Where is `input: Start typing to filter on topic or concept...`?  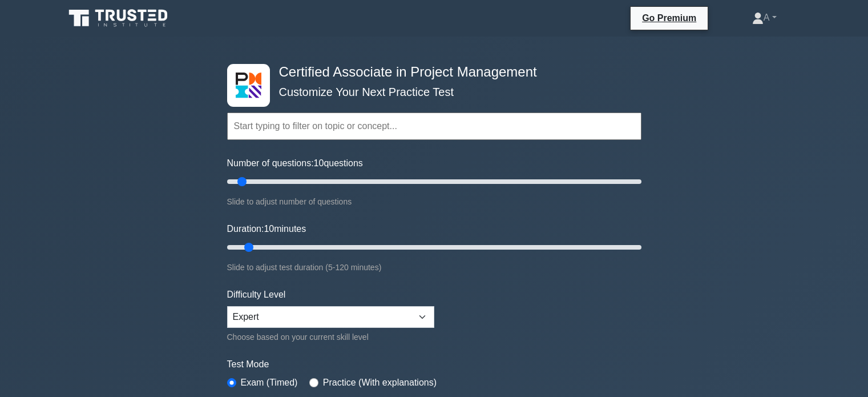 input: Start typing to filter on topic or concept... is located at coordinates (435, 126).